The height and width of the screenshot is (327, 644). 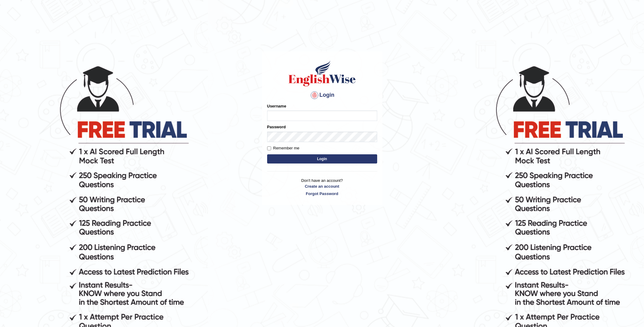 What do you see at coordinates (284, 148) in the screenshot?
I see `label: Remember me` at bounding box center [284, 148].